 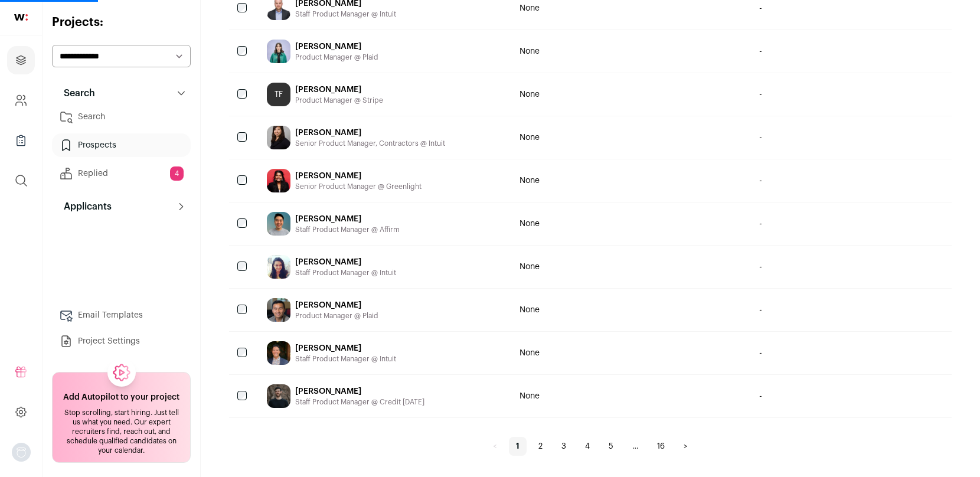 I want to click on a: Email Templates, so click(x=121, y=315).